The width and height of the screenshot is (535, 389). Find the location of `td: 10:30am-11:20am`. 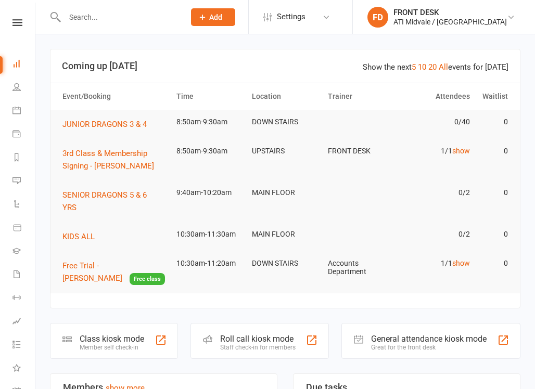

td: 10:30am-11:20am is located at coordinates (210, 263).